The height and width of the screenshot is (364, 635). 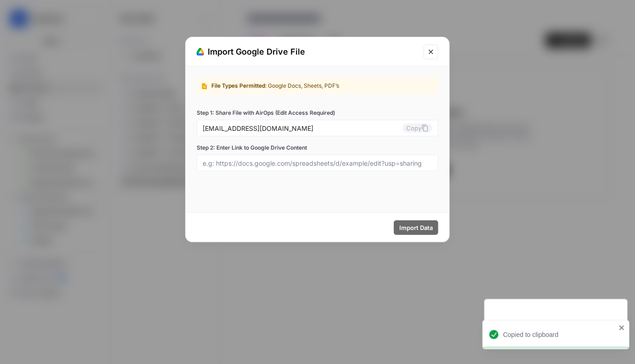 I want to click on button: Import Data, so click(x=416, y=227).